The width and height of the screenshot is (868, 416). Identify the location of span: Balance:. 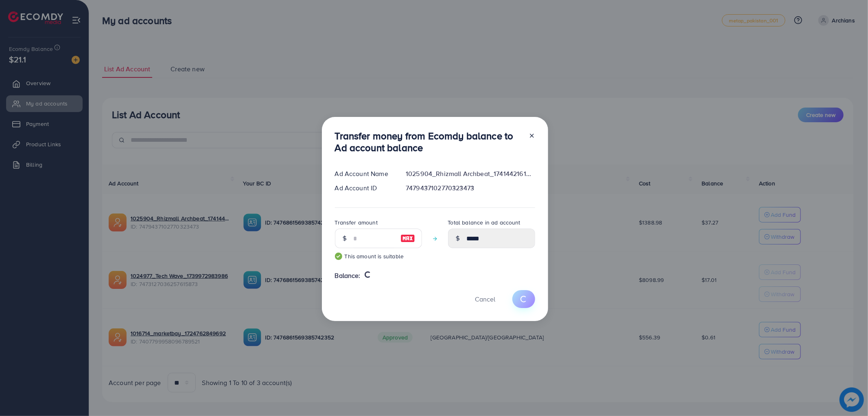
(348, 276).